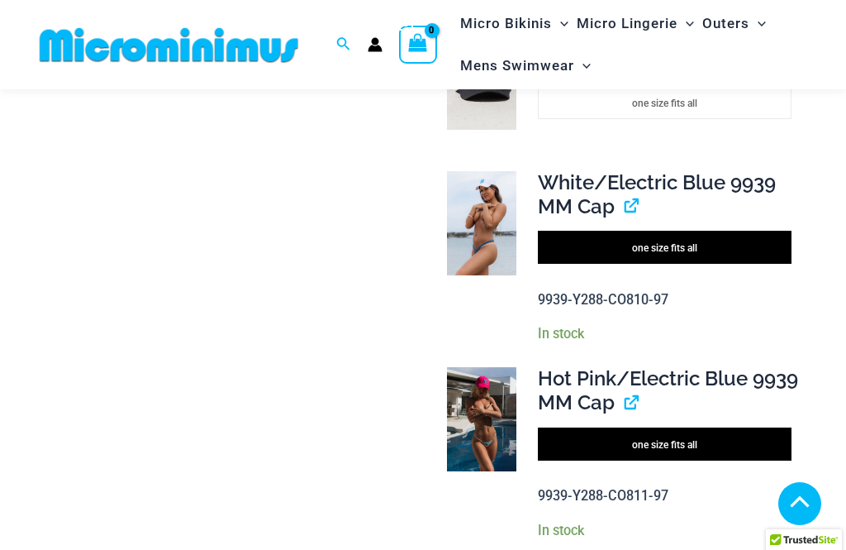  What do you see at coordinates (517, 65) in the screenshot?
I see `span: Mens Swimwear` at bounding box center [517, 65].